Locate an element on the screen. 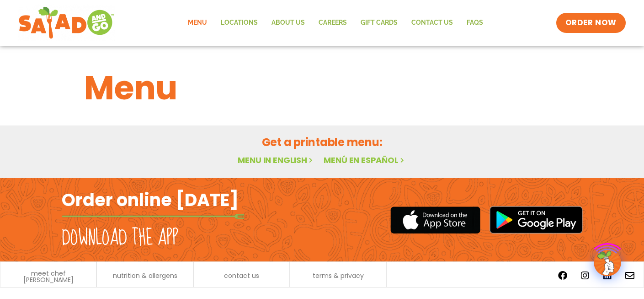 The width and height of the screenshot is (644, 299). a: Contact Us is located at coordinates (432, 23).